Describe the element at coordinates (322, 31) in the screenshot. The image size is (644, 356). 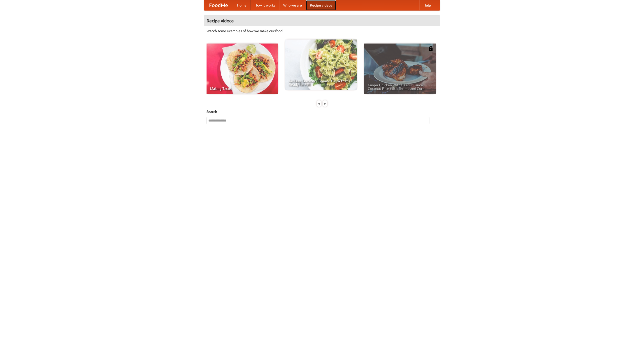
I see `p: Watch some examples of how we make our food!` at that location.